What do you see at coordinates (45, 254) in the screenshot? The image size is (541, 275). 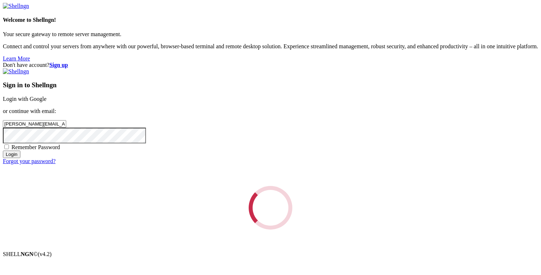 I see `span: 4.2.0` at bounding box center [45, 254].